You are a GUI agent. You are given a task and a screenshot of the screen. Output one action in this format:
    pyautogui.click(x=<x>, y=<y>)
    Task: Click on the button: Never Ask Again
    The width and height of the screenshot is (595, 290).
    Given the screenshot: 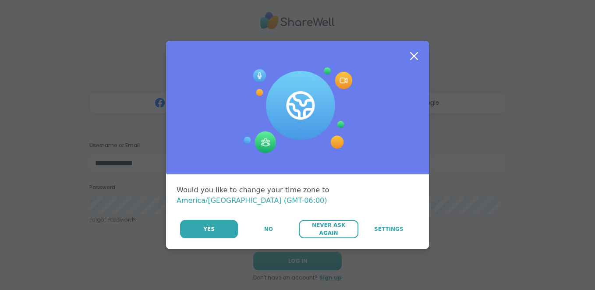 What is the action you would take?
    pyautogui.click(x=328, y=229)
    